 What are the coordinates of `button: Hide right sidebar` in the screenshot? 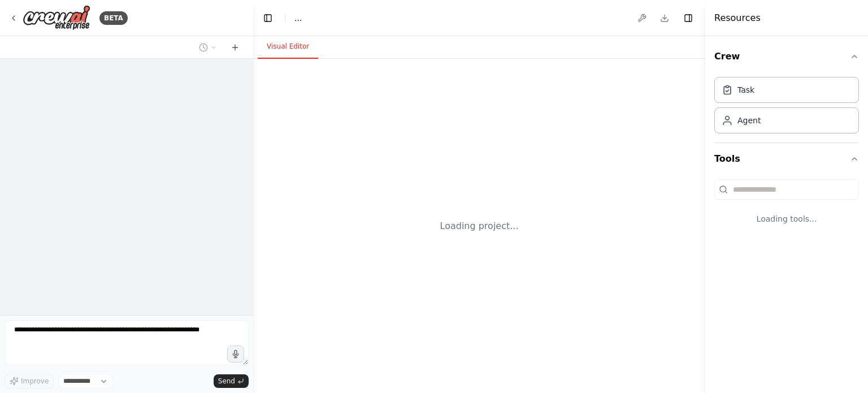 It's located at (689, 18).